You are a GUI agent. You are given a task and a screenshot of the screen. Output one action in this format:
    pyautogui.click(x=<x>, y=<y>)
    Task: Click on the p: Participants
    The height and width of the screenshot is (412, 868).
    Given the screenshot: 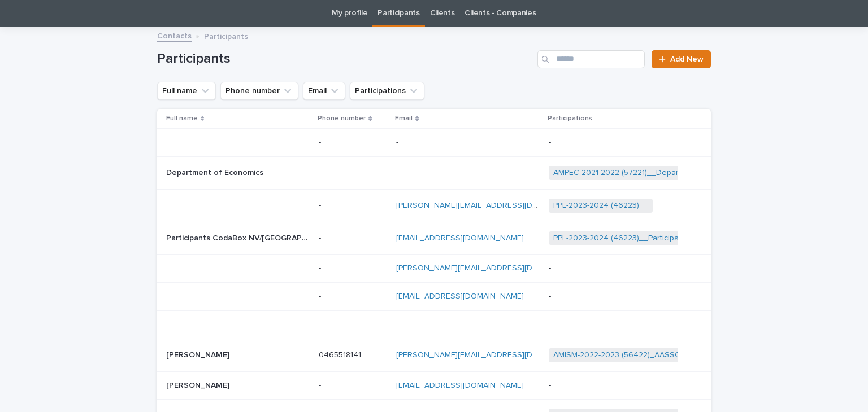 What is the action you would take?
    pyautogui.click(x=226, y=35)
    